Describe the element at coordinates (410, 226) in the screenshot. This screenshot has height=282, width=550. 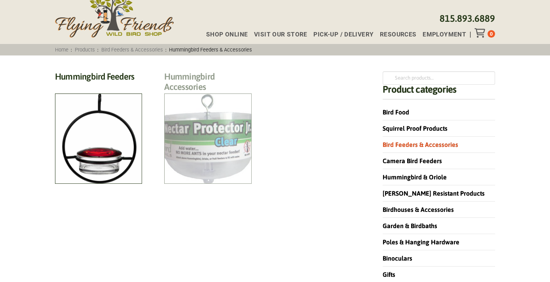
I see `a: Garden & Birdbaths` at that location.